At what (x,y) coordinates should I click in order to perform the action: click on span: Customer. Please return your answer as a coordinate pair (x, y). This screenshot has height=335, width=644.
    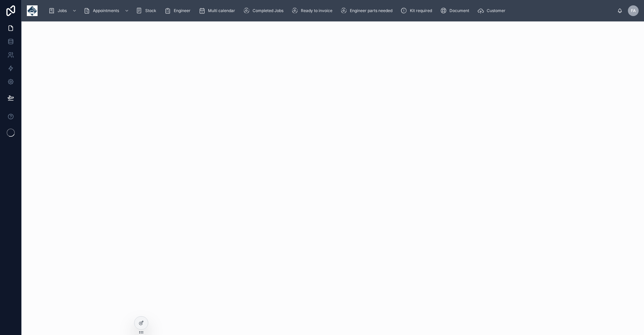
    Looking at the image, I should click on (496, 10).